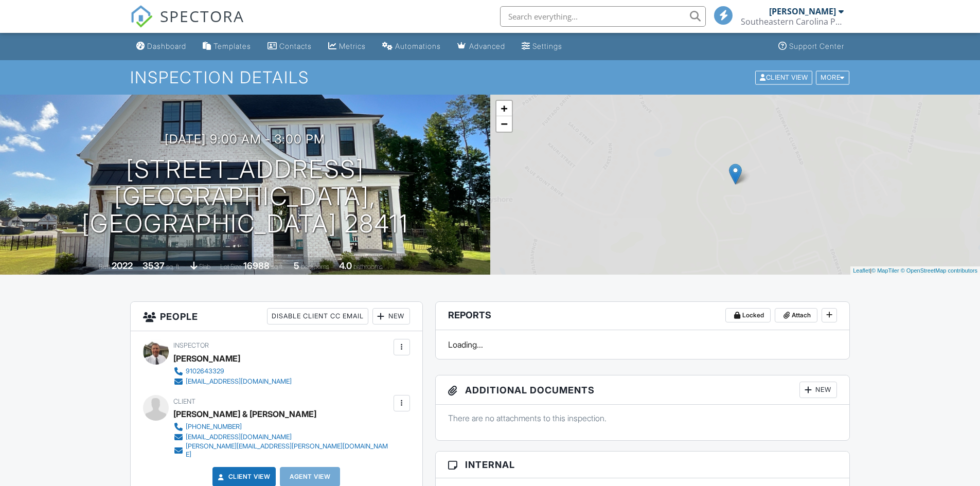  I want to click on div: 4.0, so click(345, 265).